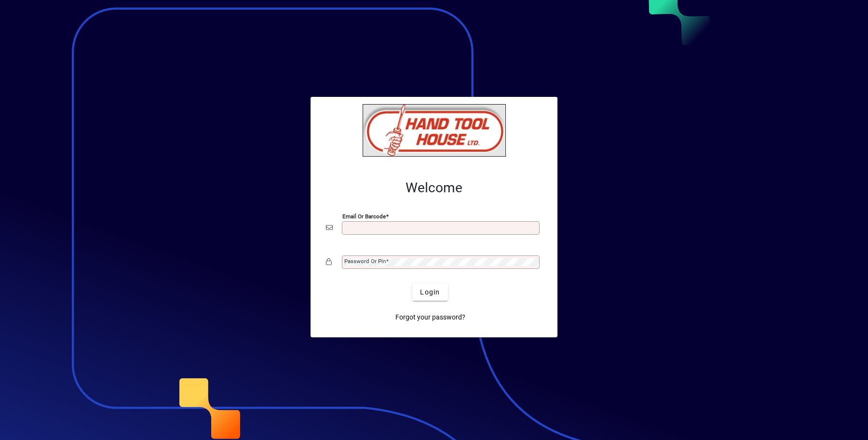  I want to click on span: Login, so click(430, 292).